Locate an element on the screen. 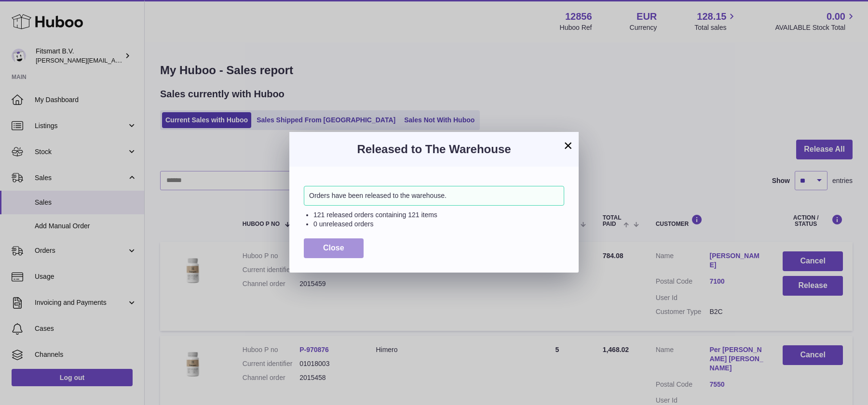 This screenshot has width=868, height=405. h3: Released to The Warehouse is located at coordinates (434, 149).